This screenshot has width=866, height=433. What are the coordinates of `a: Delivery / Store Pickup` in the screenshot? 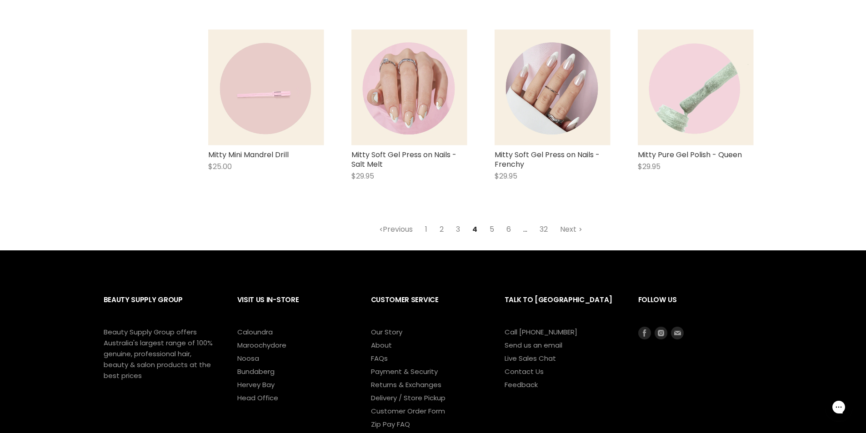 It's located at (408, 398).